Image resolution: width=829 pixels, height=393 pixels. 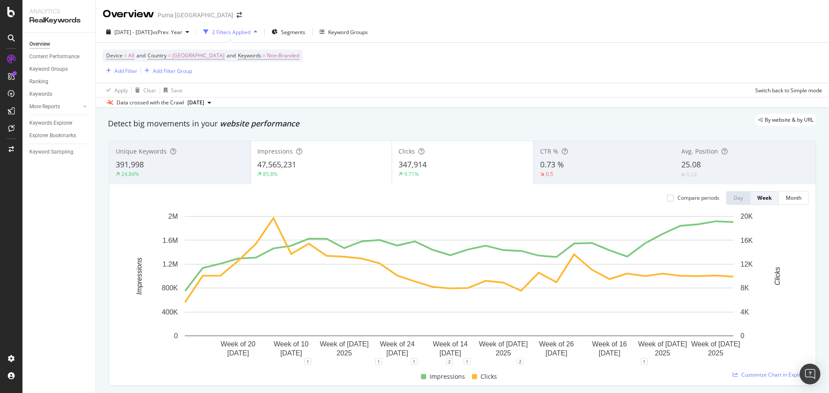 I want to click on span: and, so click(x=231, y=55).